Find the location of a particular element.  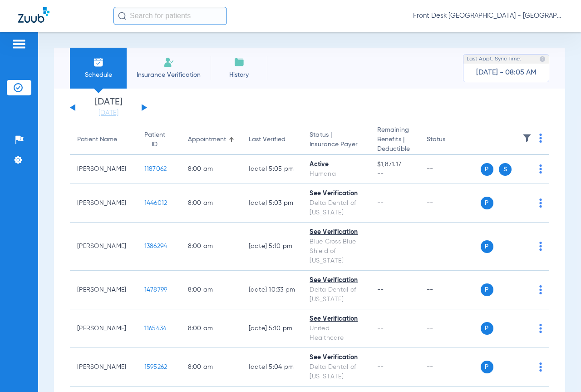

th: Status is located at coordinates (450, 140).